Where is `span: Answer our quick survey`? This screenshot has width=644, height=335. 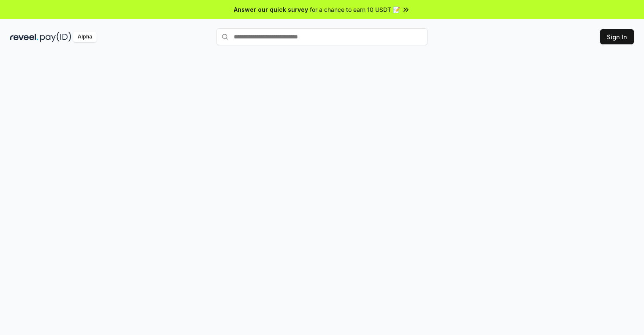 span: Answer our quick survey is located at coordinates (271, 9).